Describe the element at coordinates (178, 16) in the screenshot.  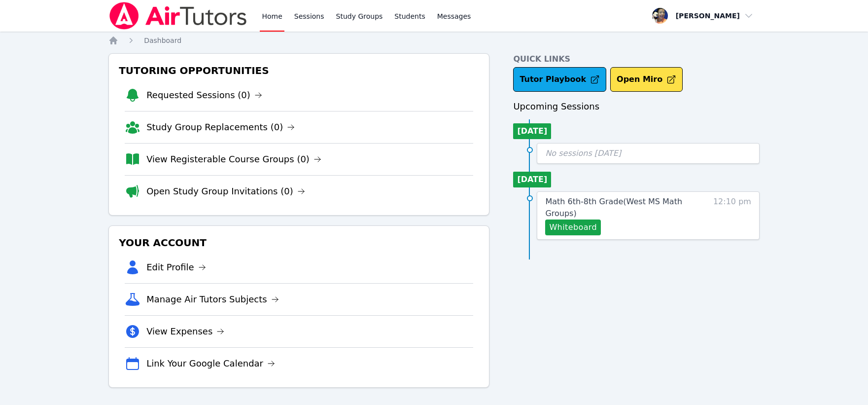
I see `img: Air Tutors` at that location.